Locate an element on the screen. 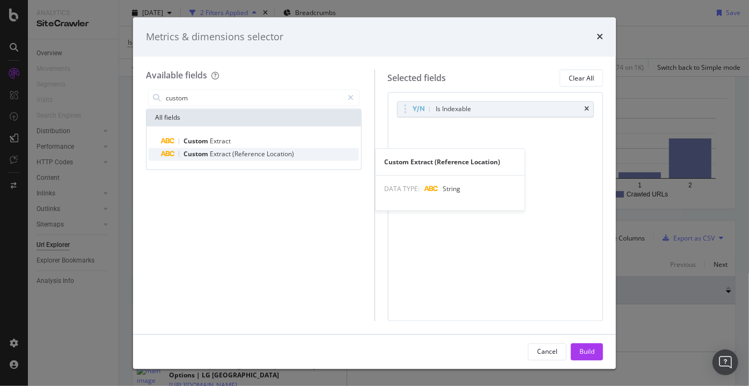 This screenshot has height=386, width=749. div: Is Indexabletimes is located at coordinates (496, 109).